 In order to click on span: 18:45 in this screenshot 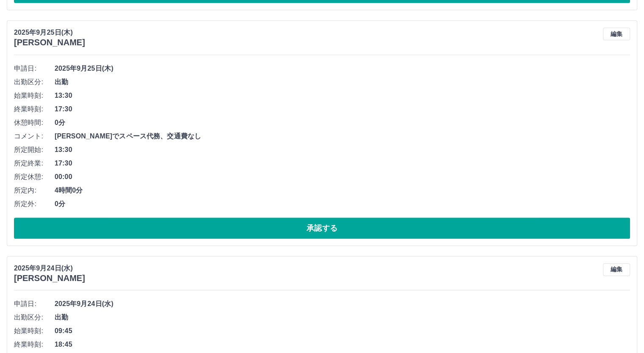, I will do `click(342, 345)`.